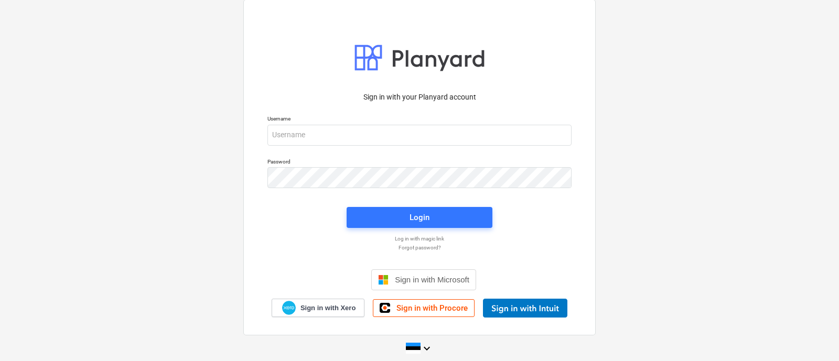 The width and height of the screenshot is (839, 361). I want to click on button: Login, so click(419, 218).